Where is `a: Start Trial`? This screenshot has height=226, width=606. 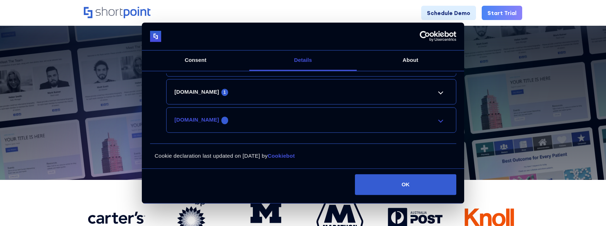
a: Start Trial is located at coordinates (502, 13).